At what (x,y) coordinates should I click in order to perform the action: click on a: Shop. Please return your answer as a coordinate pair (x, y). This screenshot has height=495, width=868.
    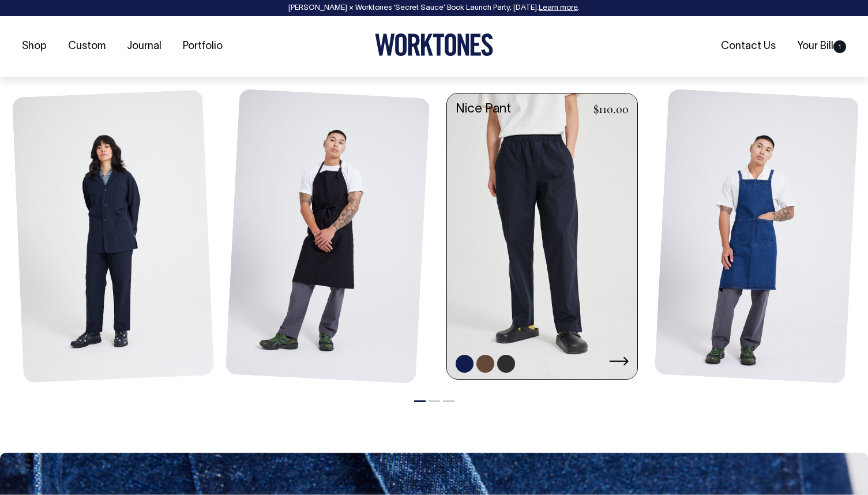
    Looking at the image, I should click on (34, 46).